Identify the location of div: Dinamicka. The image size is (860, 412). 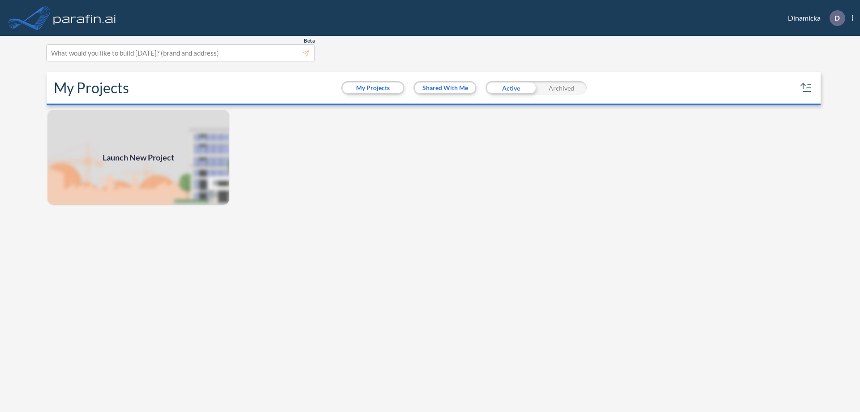
(814, 18).